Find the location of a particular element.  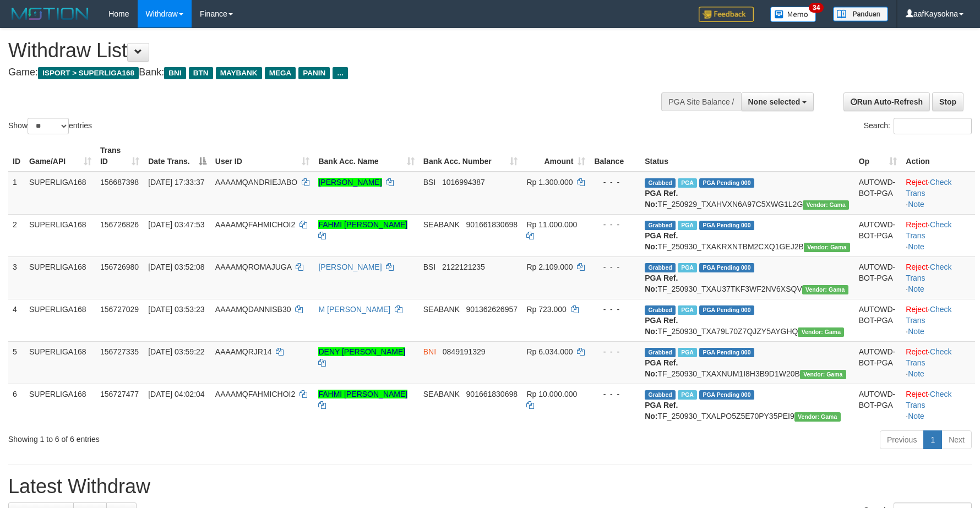

input: Search: is located at coordinates (933, 126).